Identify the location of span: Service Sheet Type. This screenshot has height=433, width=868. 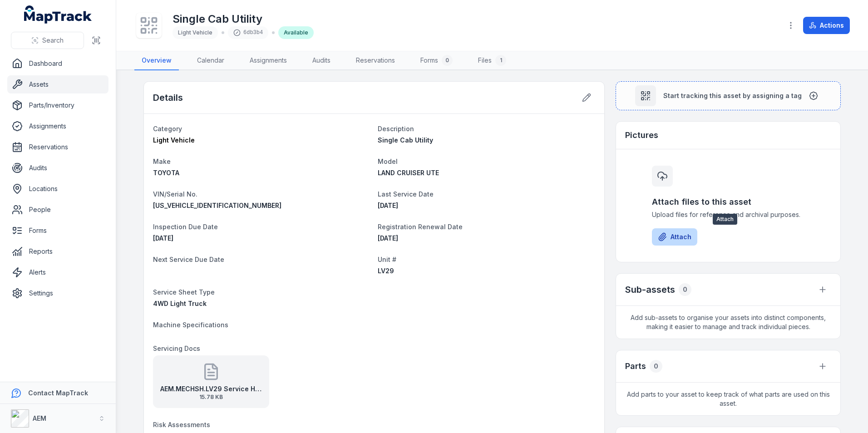
(184, 292).